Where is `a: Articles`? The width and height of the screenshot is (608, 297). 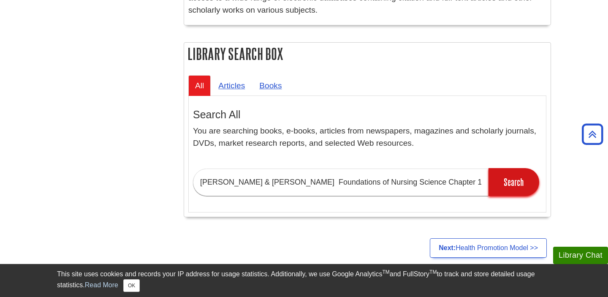
a: Articles is located at coordinates (231, 85).